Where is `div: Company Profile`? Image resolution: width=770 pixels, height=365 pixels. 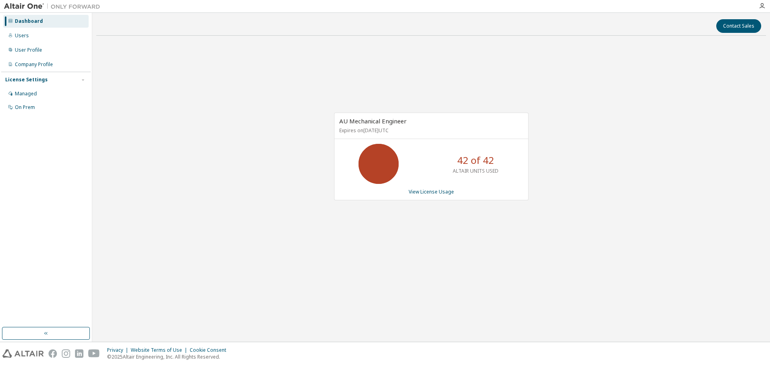
div: Company Profile is located at coordinates (34, 65).